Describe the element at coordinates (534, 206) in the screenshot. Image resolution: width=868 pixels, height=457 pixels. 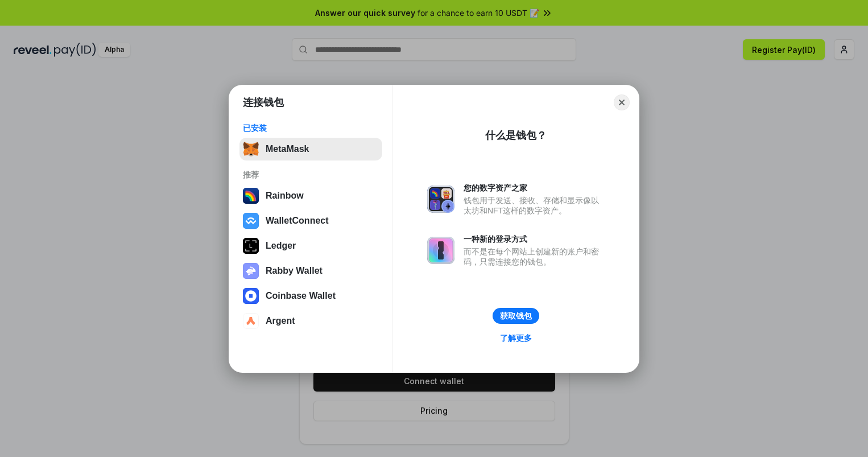
I see `div: 钱包用于发送、接收、存储和显示像以太坊和NFT这样的数字资产。` at that location.